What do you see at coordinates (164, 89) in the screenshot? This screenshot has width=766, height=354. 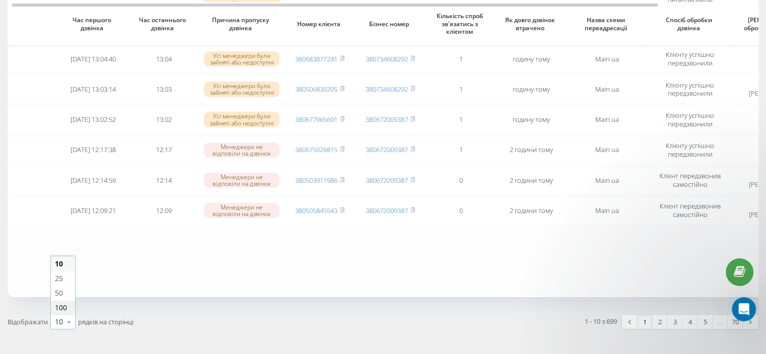 I see `td: 13:03` at bounding box center [164, 89].